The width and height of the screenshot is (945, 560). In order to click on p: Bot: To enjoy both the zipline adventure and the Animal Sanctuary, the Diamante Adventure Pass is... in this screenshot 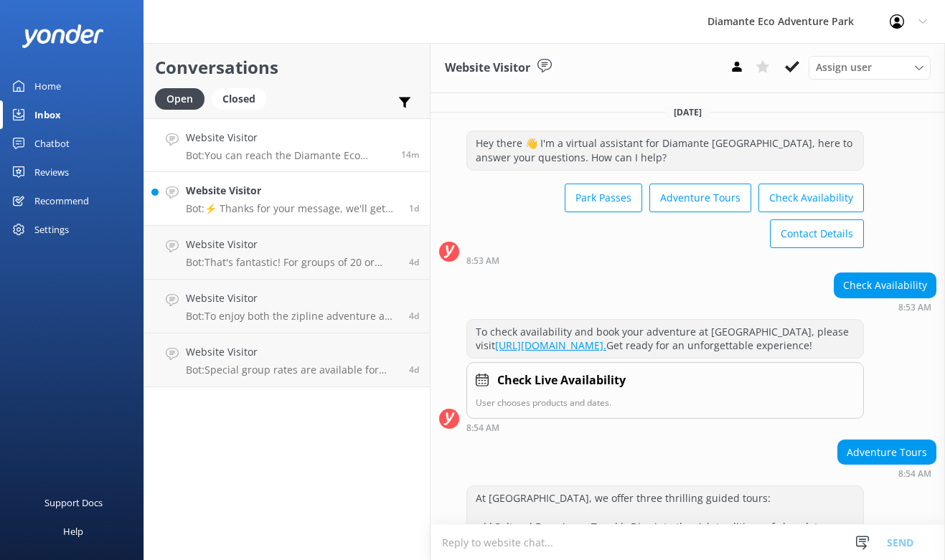, I will do `click(292, 317)`.